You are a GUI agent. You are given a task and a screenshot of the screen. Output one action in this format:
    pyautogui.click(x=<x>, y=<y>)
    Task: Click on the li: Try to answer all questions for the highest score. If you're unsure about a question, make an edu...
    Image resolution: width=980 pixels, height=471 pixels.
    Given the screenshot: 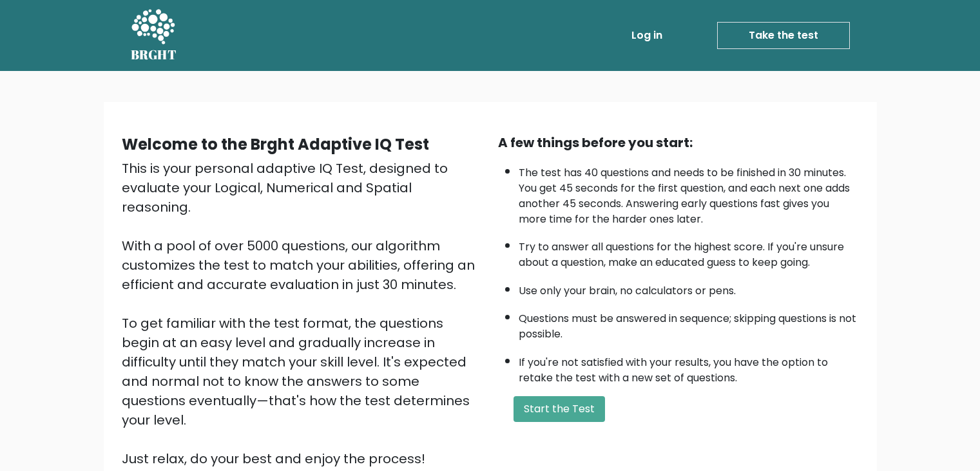 What is the action you would take?
    pyautogui.click(x=689, y=251)
    